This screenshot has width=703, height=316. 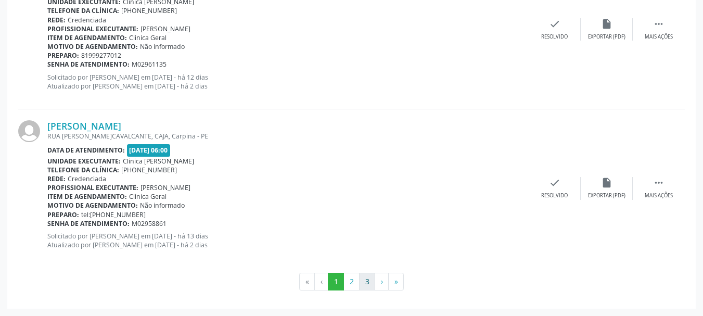 What do you see at coordinates (367, 281) in the screenshot?
I see `button: Go to page 3` at bounding box center [367, 281].